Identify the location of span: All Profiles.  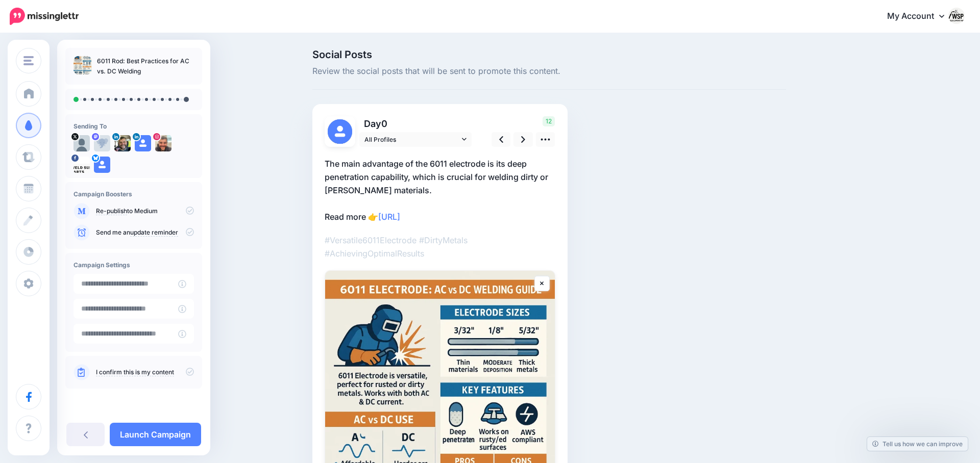
(412, 139).